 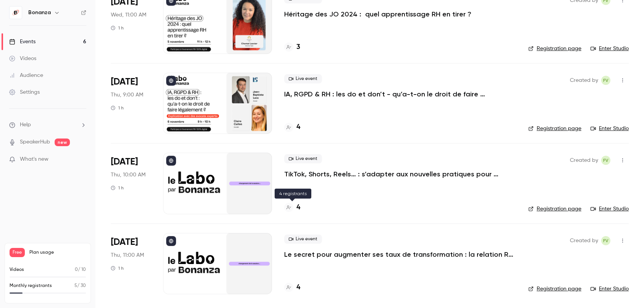 What do you see at coordinates (76, 286) in the screenshot?
I see `span: 5` at bounding box center [76, 286].